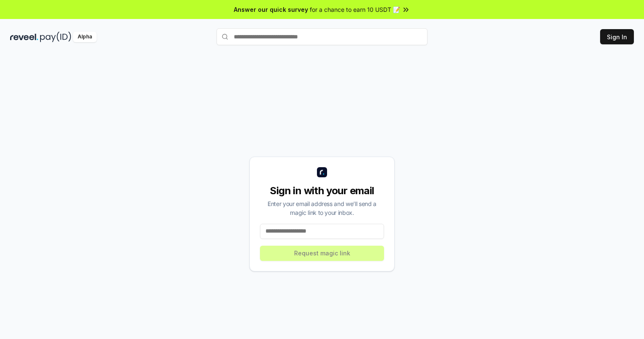 The width and height of the screenshot is (644, 339). Describe the element at coordinates (55, 37) in the screenshot. I see `img: pay_id` at that location.